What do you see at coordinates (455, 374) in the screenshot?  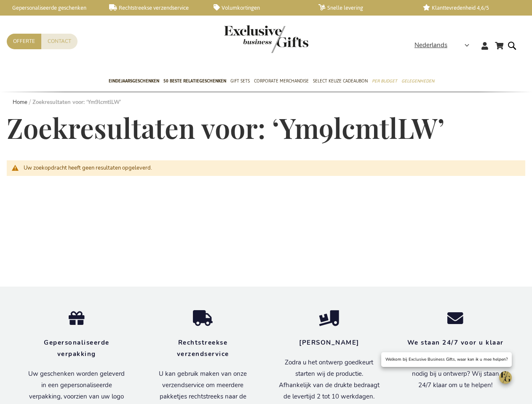 I see `p: Speciale verzoeken, vragen of hulp nodig bij u ontwerp? Wij staan 24/7 klaar om u te helpen!` at bounding box center [455, 374].